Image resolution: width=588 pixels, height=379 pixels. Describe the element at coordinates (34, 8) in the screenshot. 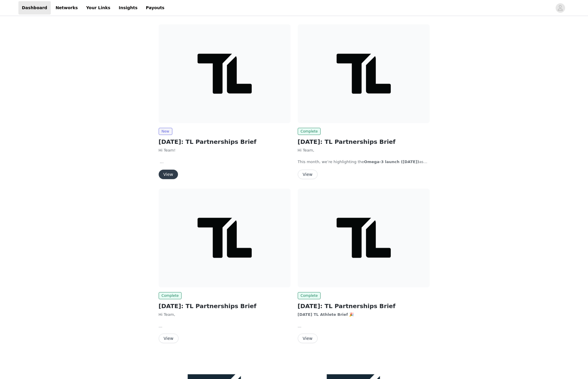

I see `a: Dashboard` at that location.